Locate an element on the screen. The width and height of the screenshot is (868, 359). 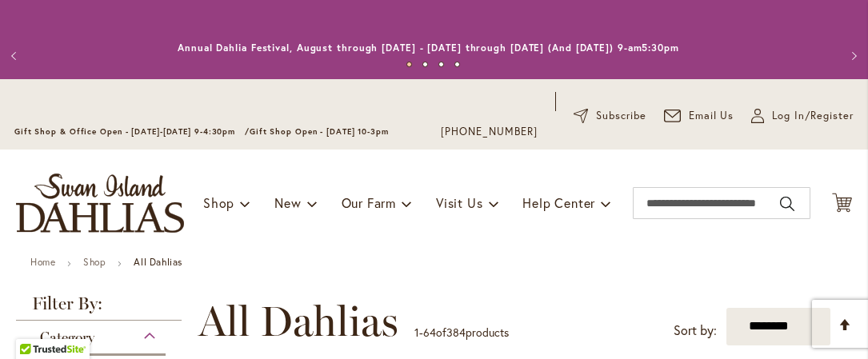
button: 4 of 4 is located at coordinates (457, 64).